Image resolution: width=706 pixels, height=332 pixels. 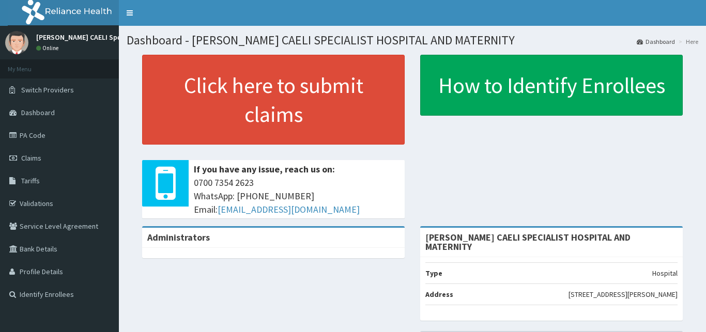 What do you see at coordinates (273, 100) in the screenshot?
I see `a: Click here to submit claims` at bounding box center [273, 100].